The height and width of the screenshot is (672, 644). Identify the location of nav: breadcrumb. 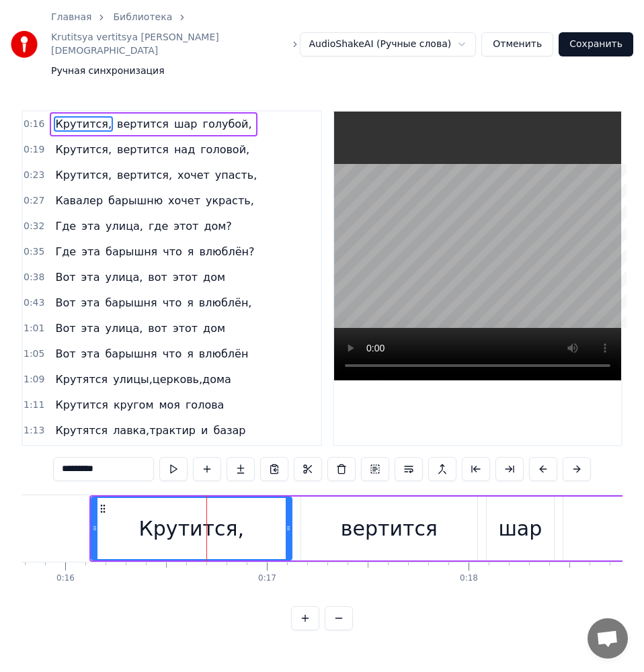
(175, 44).